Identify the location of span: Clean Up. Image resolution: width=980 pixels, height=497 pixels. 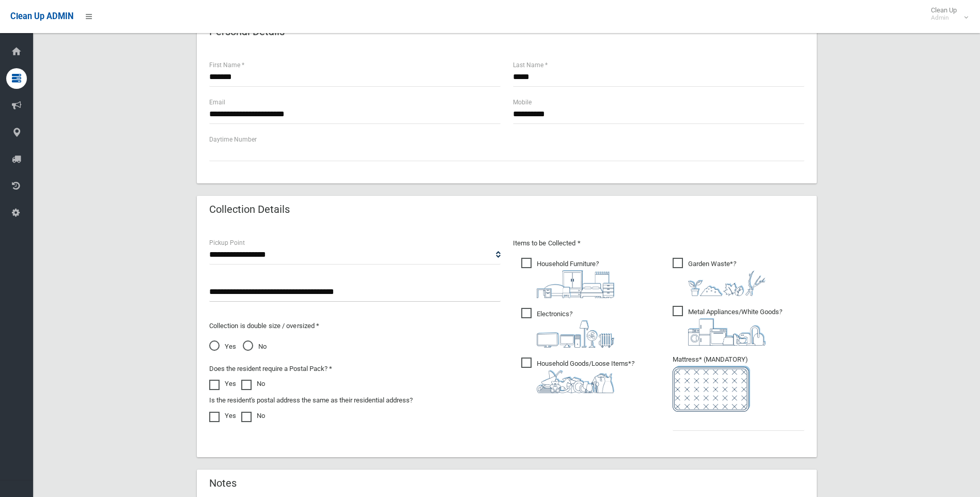
(947, 14).